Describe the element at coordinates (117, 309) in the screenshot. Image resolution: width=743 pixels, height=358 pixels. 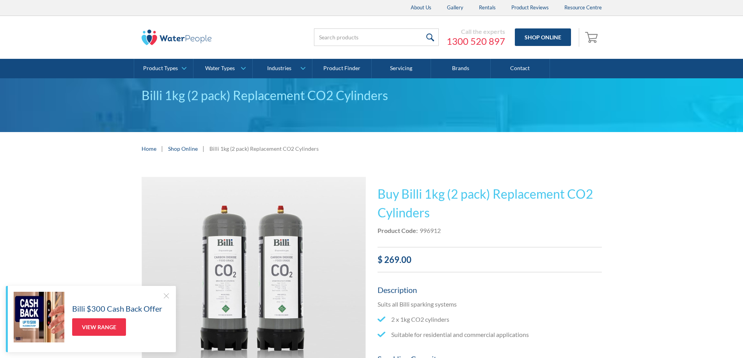
I see `h5: Billi $300 Cash Back Offer` at that location.